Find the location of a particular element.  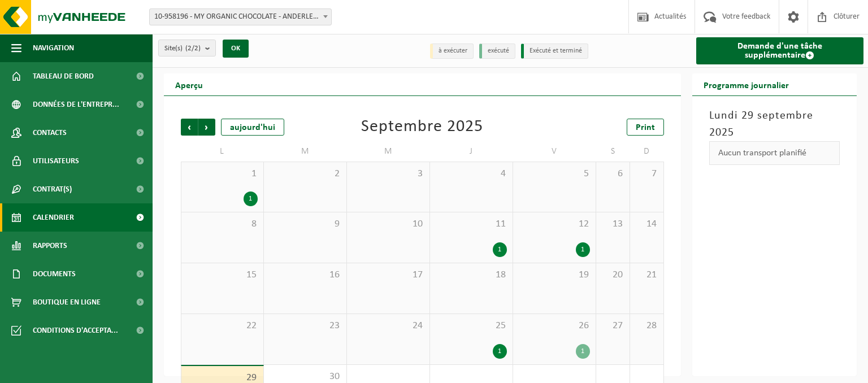

span: Données de l'entrepr... is located at coordinates (76, 104).